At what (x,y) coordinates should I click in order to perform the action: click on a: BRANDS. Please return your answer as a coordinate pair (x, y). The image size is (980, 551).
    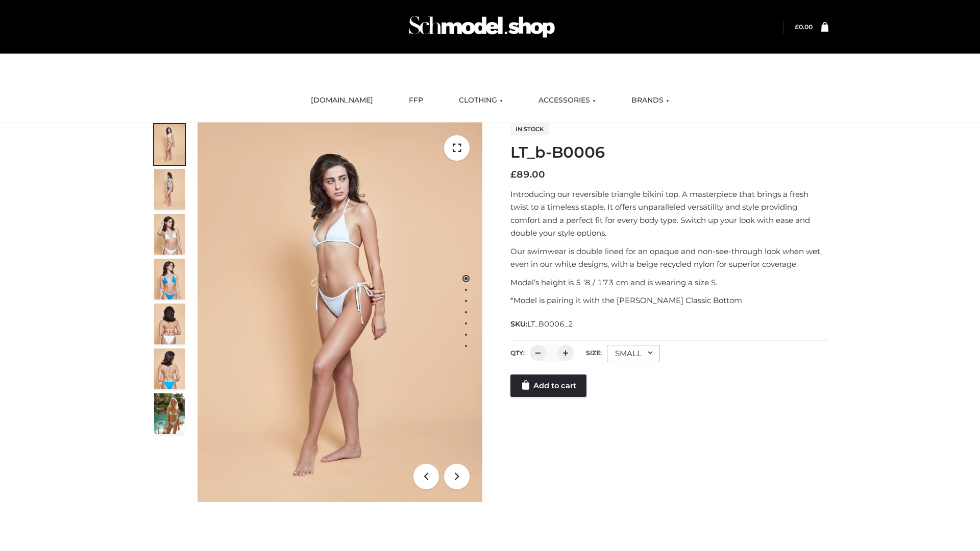
    Looking at the image, I should click on (650, 100).